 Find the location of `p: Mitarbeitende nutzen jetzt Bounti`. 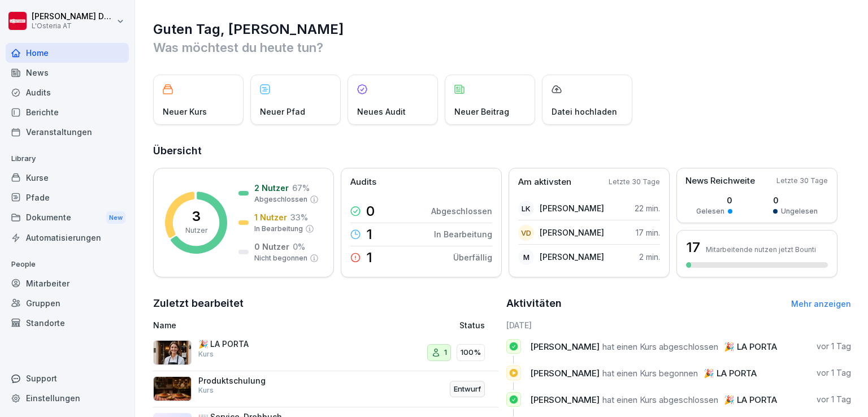

p: Mitarbeitende nutzen jetzt Bounti is located at coordinates (760, 249).